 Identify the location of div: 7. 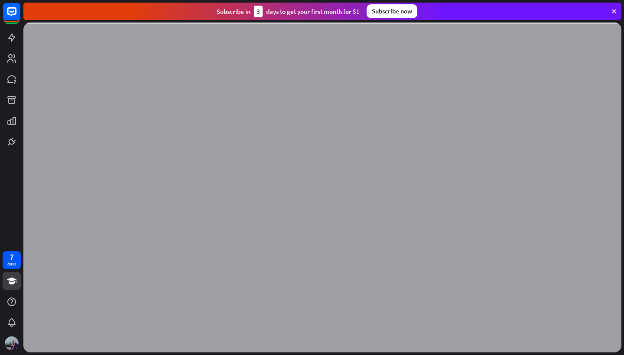
(12, 257).